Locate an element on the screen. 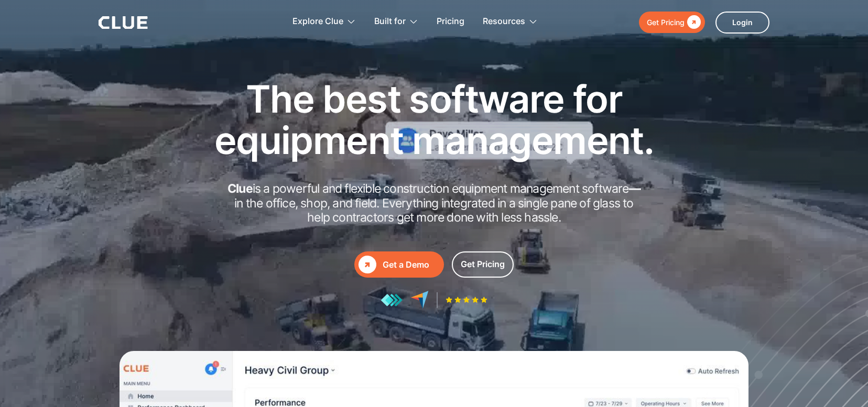 Image resolution: width=868 pixels, height=407 pixels. a: Pricing is located at coordinates (450, 22).